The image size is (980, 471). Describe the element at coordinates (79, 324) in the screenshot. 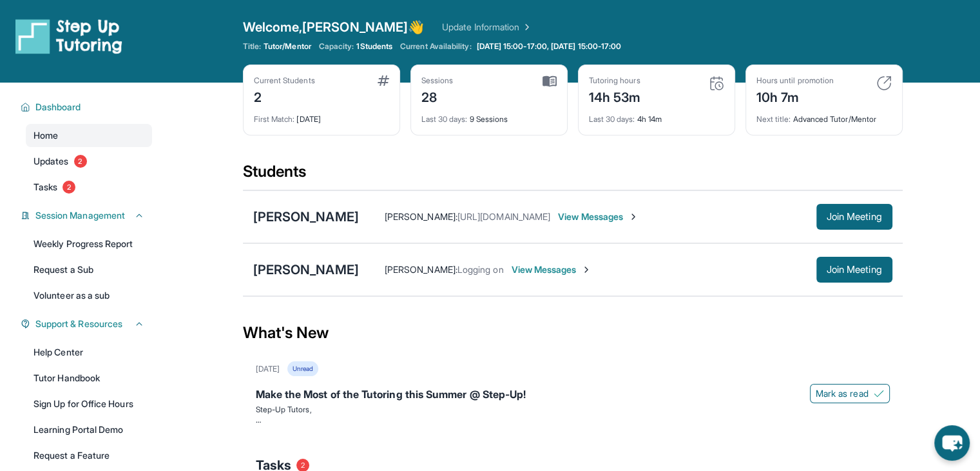

I see `span: Support & Resources` at that location.